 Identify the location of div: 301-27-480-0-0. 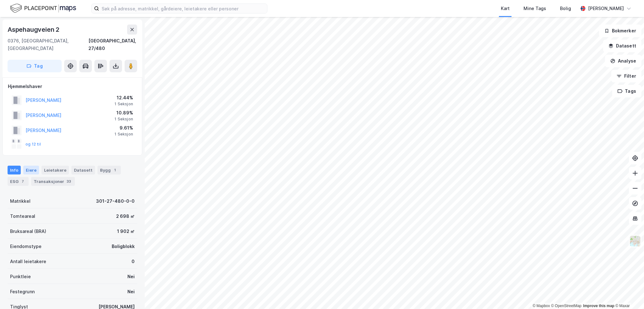
(115, 201).